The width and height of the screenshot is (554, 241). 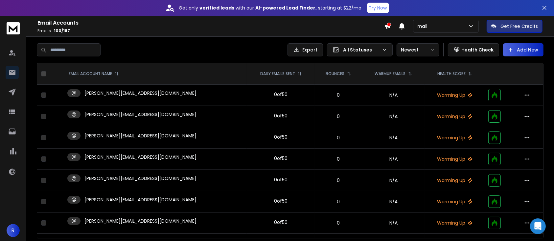 What do you see at coordinates (217, 8) in the screenshot?
I see `strong: verified leads` at bounding box center [217, 8].